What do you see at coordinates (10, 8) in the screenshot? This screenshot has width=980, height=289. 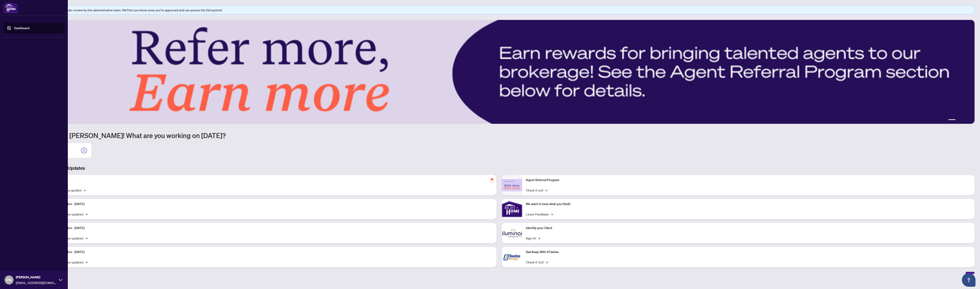 I see `img: logo` at bounding box center [10, 8].